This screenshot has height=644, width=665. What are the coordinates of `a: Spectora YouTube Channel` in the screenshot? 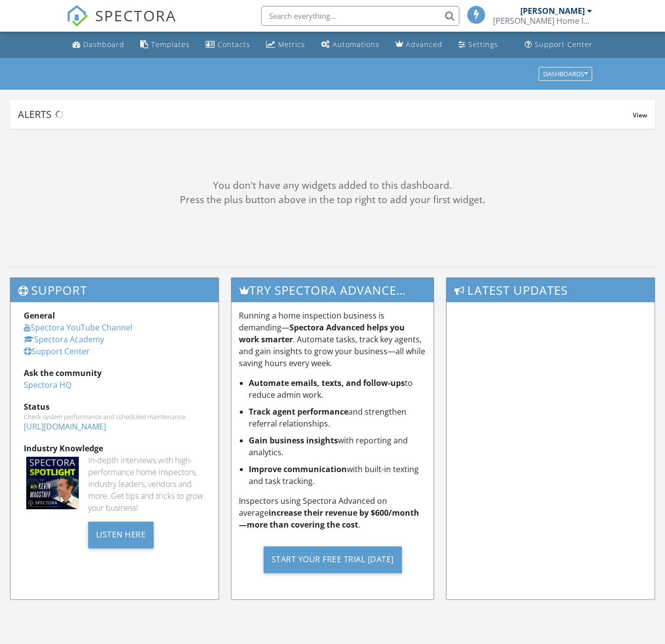 It's located at (78, 328).